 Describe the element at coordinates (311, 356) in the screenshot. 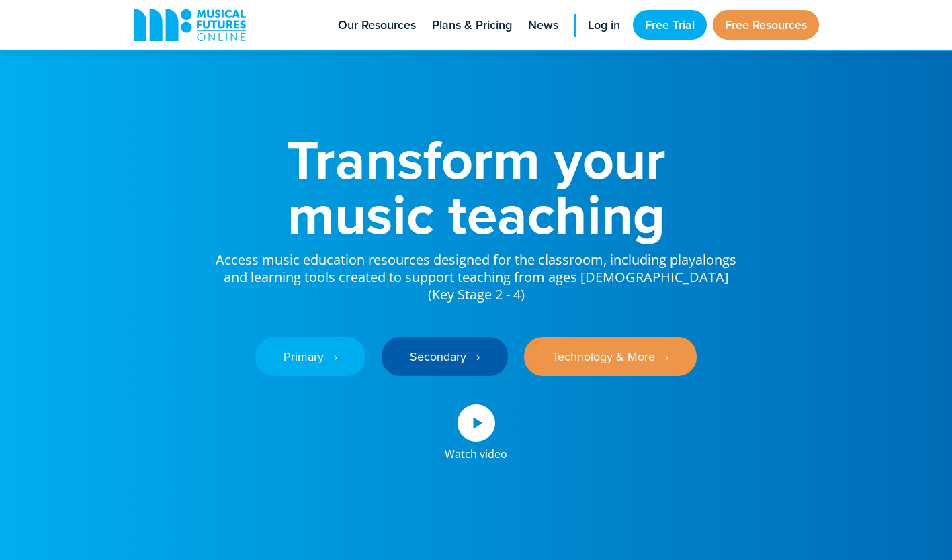

I see `a: Primary ‎‏‏‎ ‎ ›` at that location.